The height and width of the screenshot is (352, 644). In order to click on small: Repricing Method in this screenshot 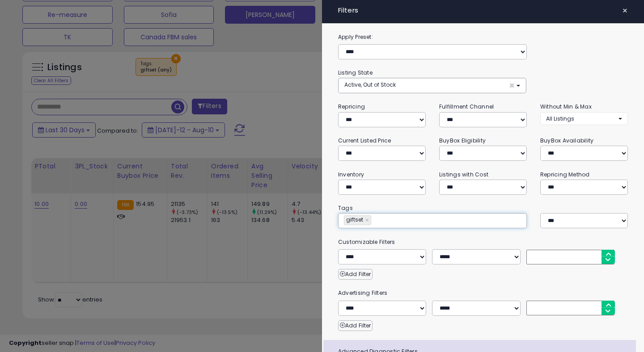, I will do `click(565, 174)`.